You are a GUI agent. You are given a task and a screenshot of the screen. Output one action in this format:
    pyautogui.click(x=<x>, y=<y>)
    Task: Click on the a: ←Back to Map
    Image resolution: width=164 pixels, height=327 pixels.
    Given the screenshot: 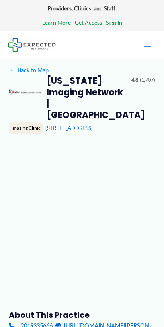 What is the action you would take?
    pyautogui.click(x=28, y=70)
    